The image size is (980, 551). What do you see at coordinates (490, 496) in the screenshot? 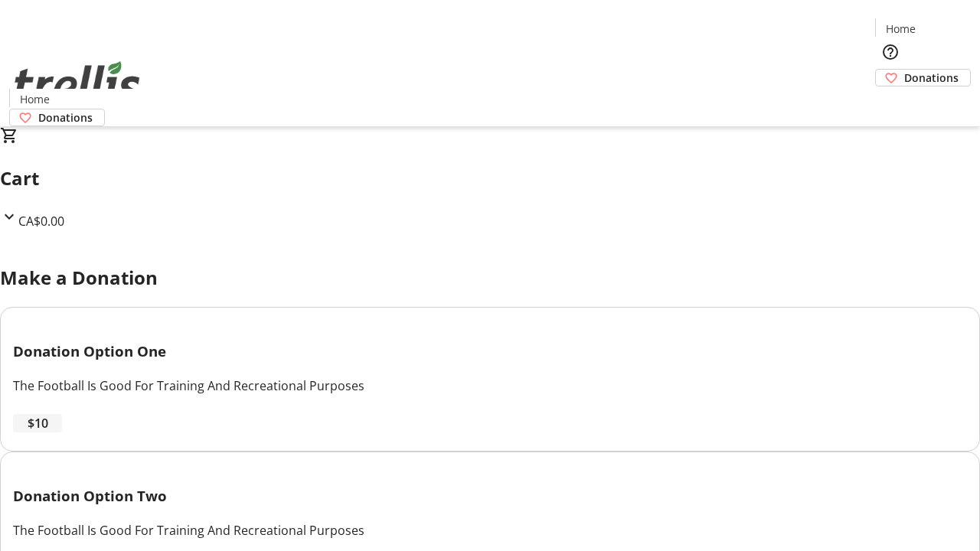
I see `h3: Donation Option Two` at bounding box center [490, 496].